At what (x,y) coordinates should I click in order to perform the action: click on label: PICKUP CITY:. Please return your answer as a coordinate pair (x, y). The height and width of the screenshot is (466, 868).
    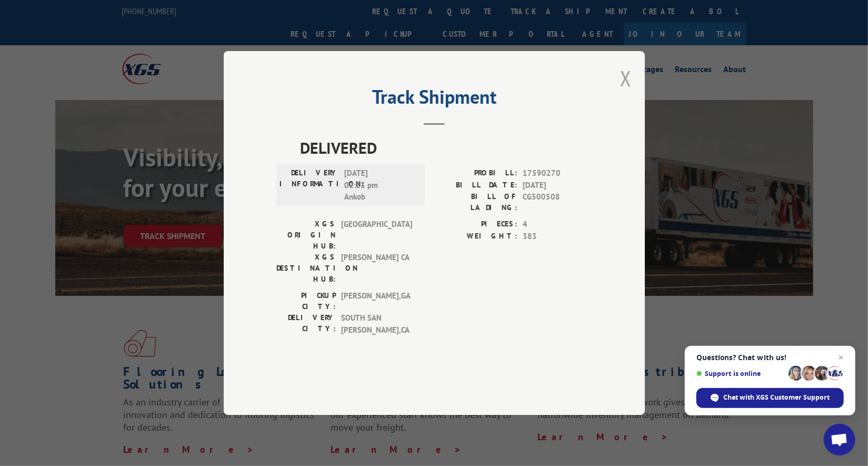
    Looking at the image, I should click on (306, 301).